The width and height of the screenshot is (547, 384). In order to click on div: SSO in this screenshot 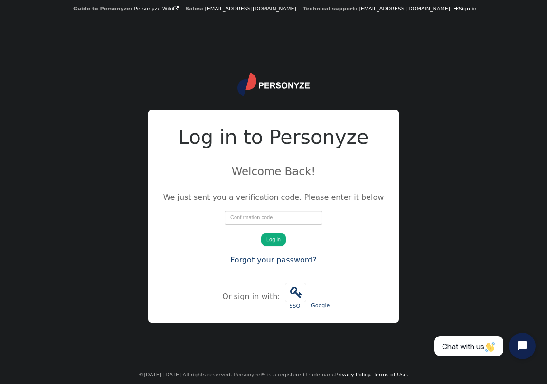, I will do `click(295, 306)`.